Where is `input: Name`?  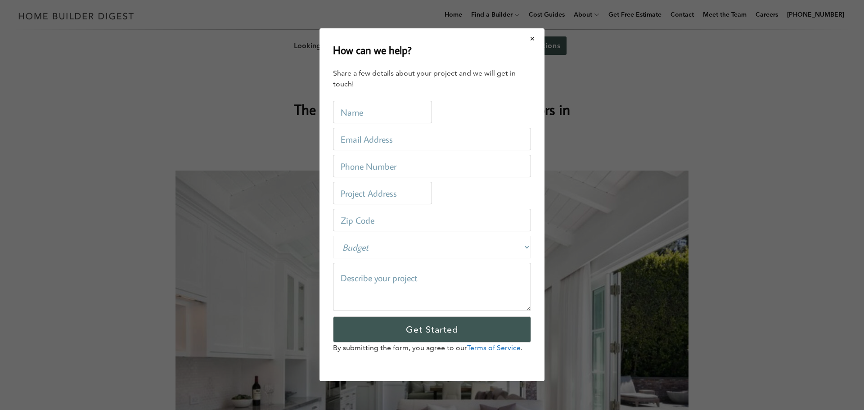
input: Name is located at coordinates (383, 113).